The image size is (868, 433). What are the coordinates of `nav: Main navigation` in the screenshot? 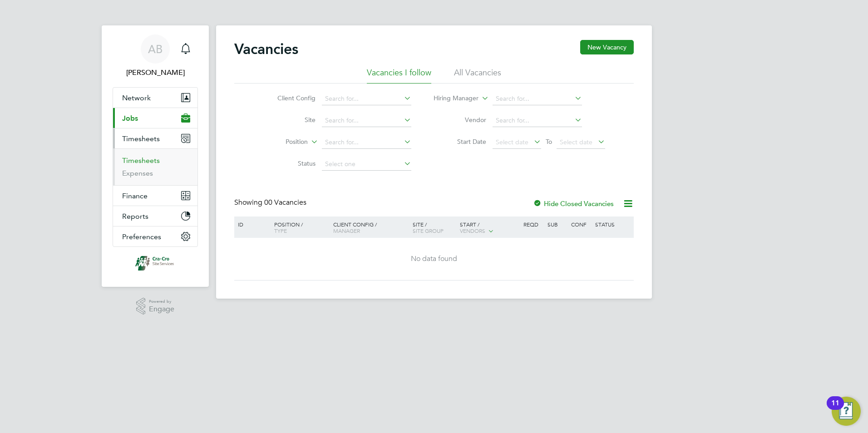 It's located at (155, 156).